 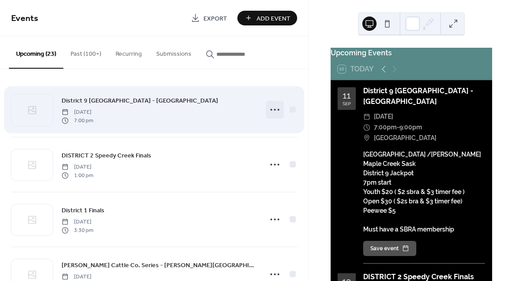 What do you see at coordinates (106, 156) in the screenshot?
I see `span: DISTRICT 2 Speedy Creek Finals` at bounding box center [106, 156].